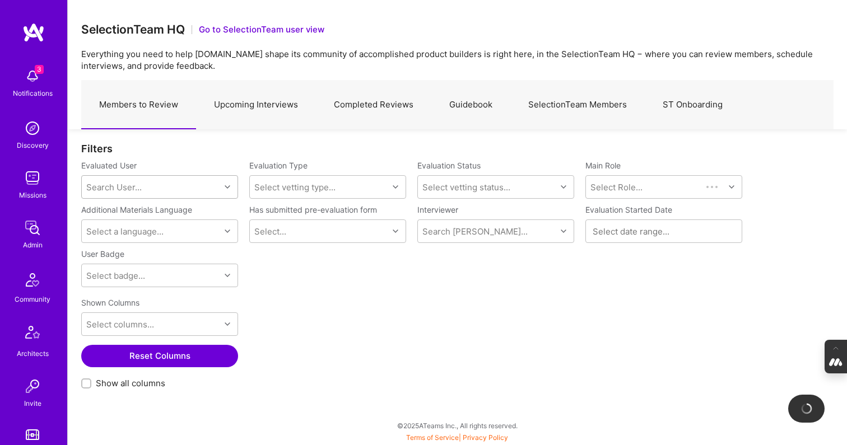  Describe the element at coordinates (256, 105) in the screenshot. I see `a: Upcoming Interviews` at that location.